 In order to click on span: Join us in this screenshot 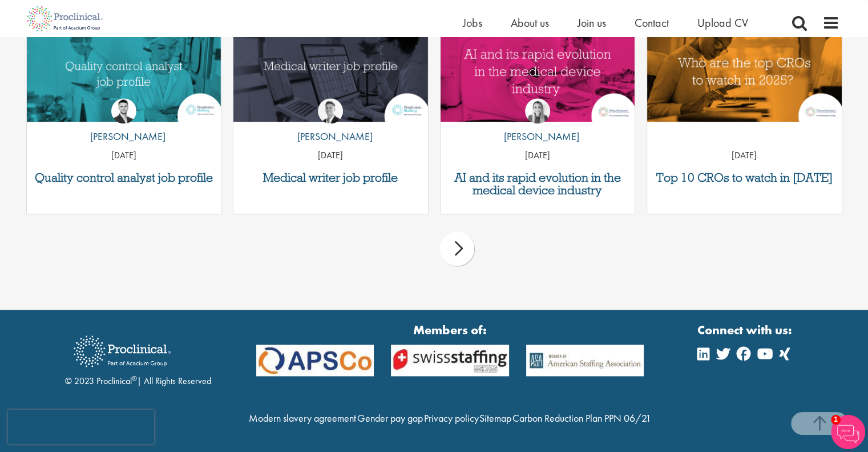, I will do `click(592, 23)`.